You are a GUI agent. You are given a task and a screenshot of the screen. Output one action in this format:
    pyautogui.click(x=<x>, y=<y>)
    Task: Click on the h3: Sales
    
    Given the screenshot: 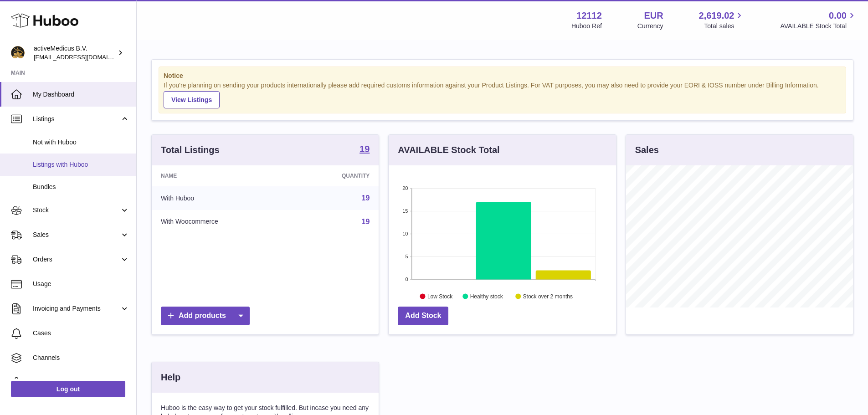 What is the action you would take?
    pyautogui.click(x=647, y=150)
    